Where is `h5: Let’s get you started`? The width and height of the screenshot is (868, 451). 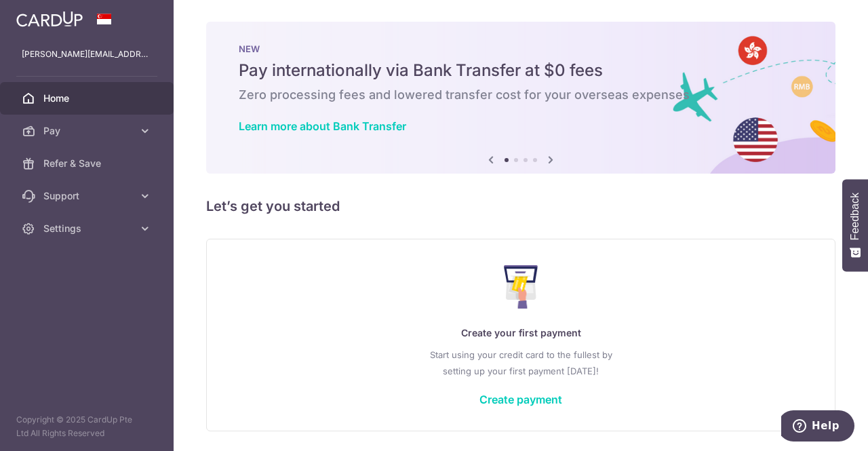
h5: Let’s get you started is located at coordinates (521, 206).